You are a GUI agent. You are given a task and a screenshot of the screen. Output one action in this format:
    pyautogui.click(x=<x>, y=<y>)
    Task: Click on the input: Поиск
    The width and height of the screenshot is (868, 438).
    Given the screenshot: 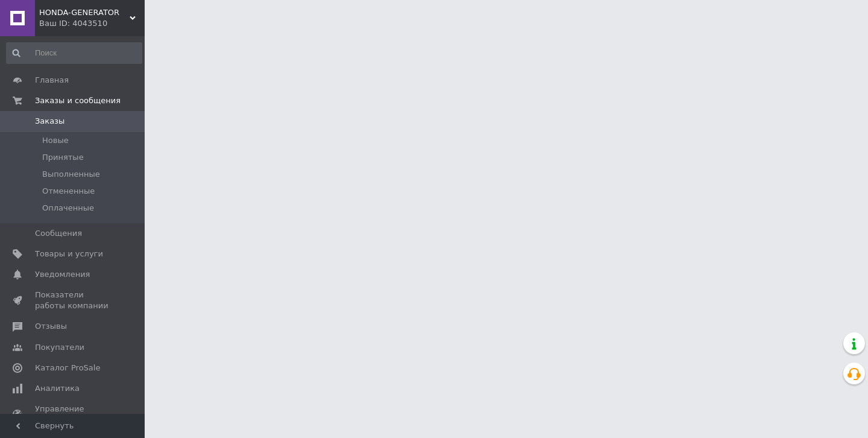 What is the action you would take?
    pyautogui.click(x=74, y=53)
    